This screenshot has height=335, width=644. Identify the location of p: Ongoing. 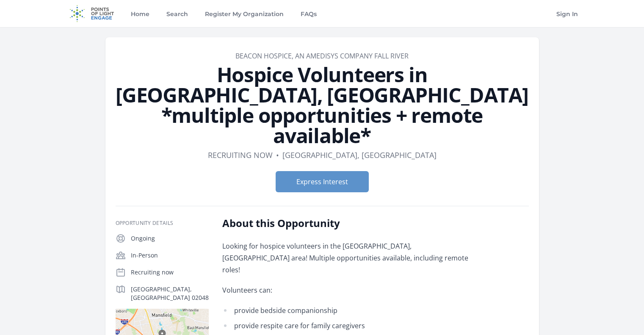
(170, 238).